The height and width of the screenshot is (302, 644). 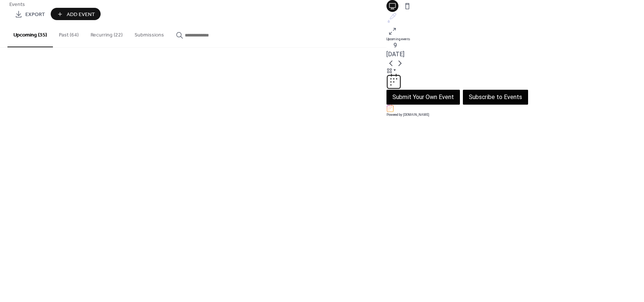 What do you see at coordinates (515, 115) in the screenshot?
I see `div: Powered by` at bounding box center [515, 115].